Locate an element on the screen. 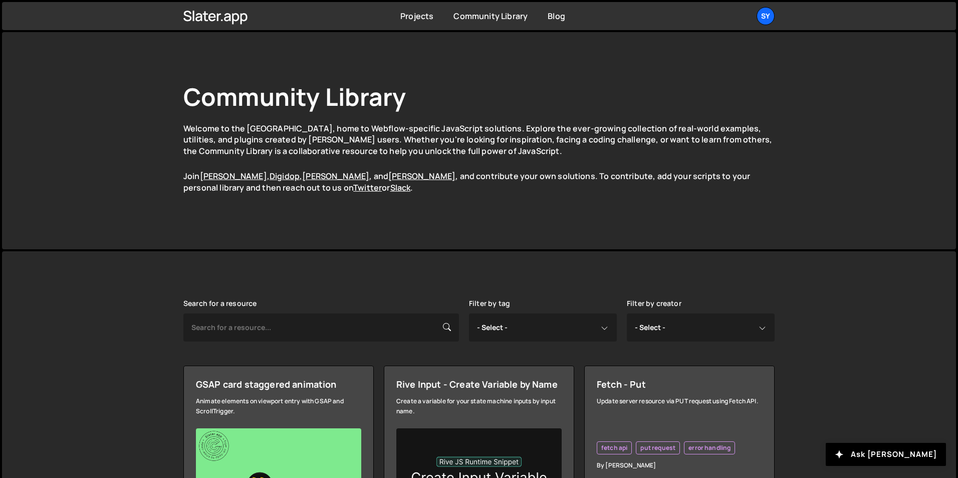  a: Projects is located at coordinates (417, 16).